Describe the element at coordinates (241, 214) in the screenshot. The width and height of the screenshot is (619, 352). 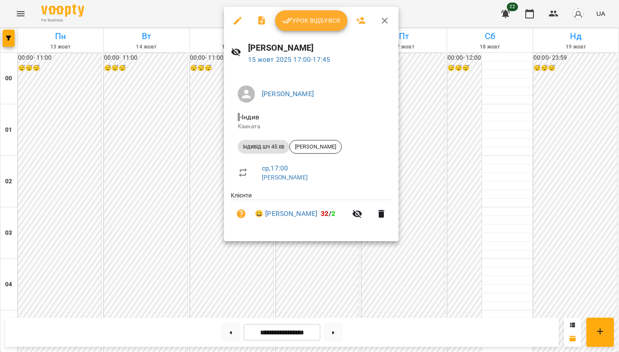
I see `button: Візит ще не сплачено. Додати оплату?` at that location.